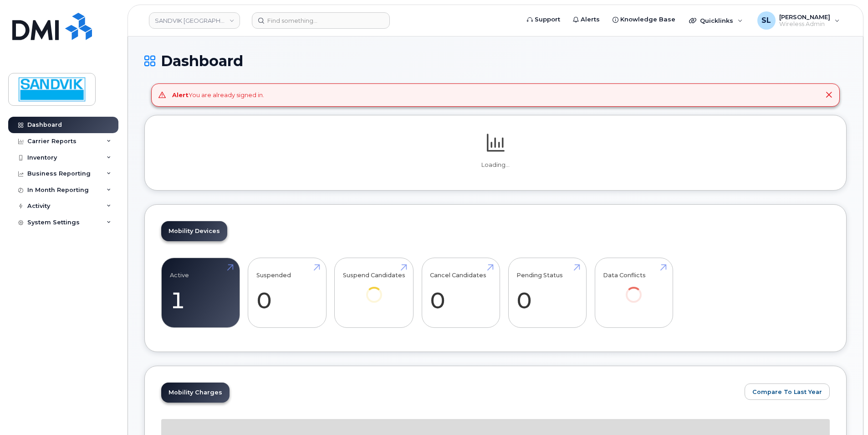  I want to click on a: Mobility Devices, so click(194, 231).